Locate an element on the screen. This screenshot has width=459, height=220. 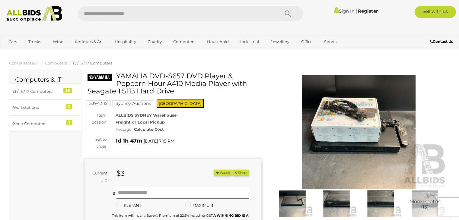
a: Trucks is located at coordinates (35, 42).